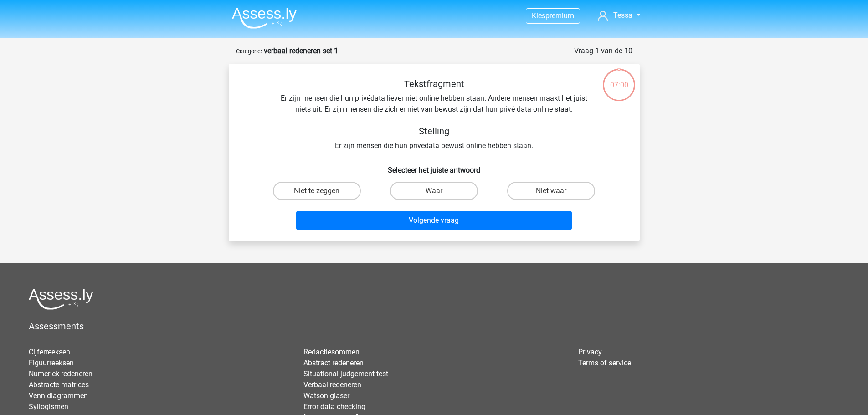 The width and height of the screenshot is (868, 415). Describe the element at coordinates (434, 166) in the screenshot. I see `h6: Selecteer het juiste antwoord` at that location.